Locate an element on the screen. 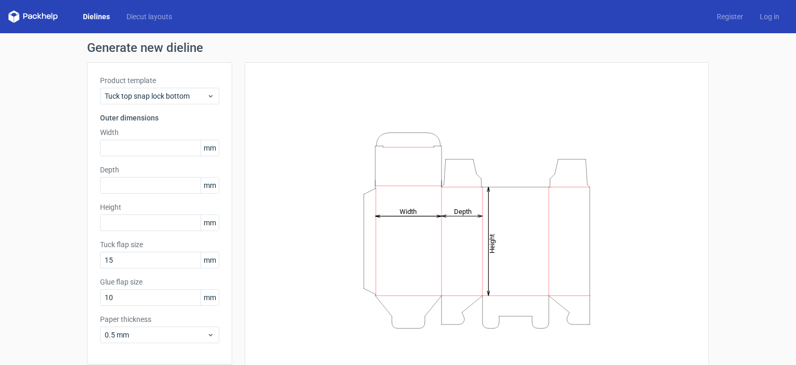  h1: Generate new dieline is located at coordinates (398, 48).